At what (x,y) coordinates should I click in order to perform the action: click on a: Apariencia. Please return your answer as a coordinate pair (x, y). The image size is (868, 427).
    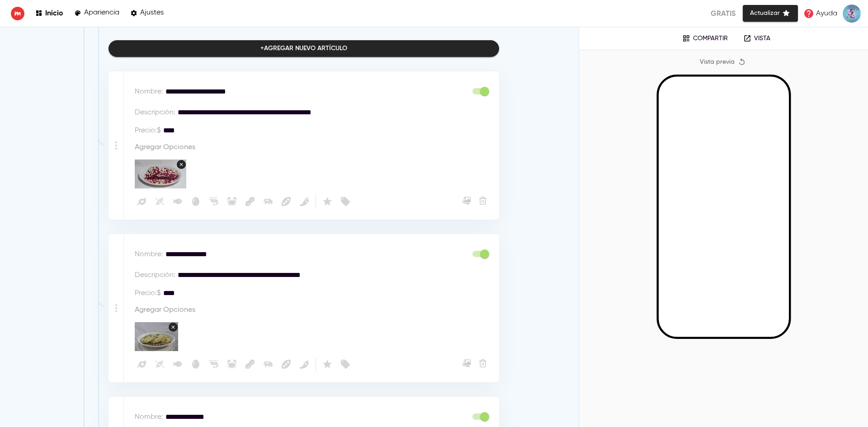
    Looking at the image, I should click on (96, 13).